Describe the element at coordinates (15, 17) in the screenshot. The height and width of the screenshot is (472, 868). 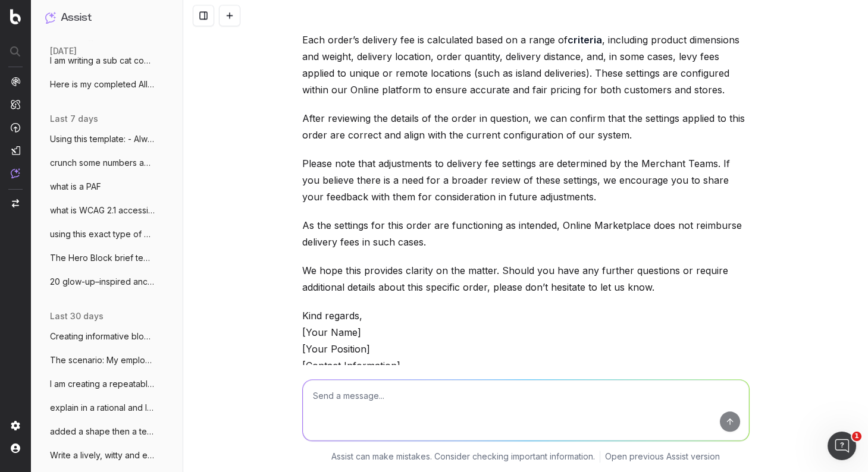
I see `img: Botify logo` at that location.